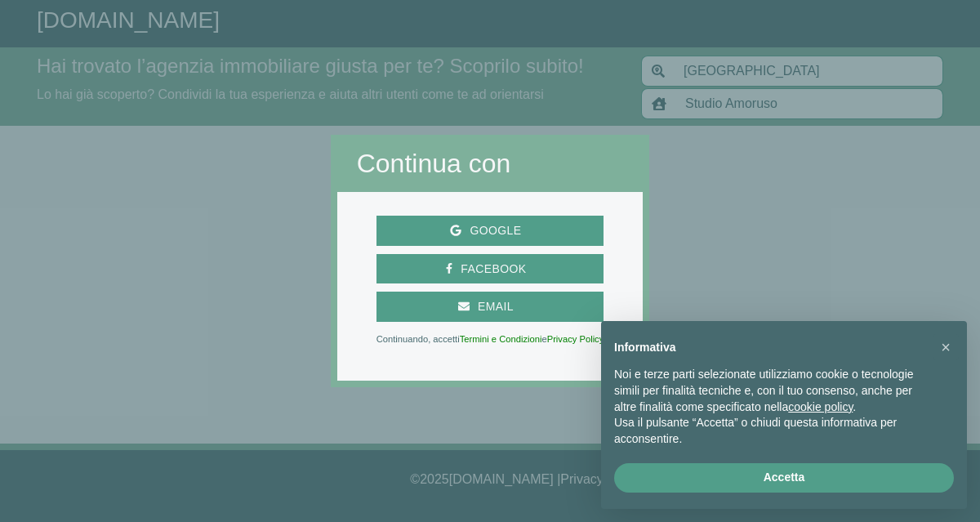  What do you see at coordinates (576, 339) in the screenshot?
I see `a: Privacy Policy` at bounding box center [576, 339].